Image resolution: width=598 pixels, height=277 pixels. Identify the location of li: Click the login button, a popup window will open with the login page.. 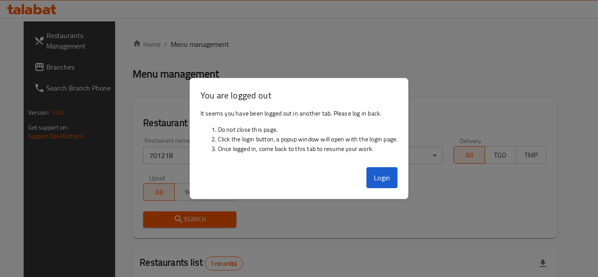
(308, 139).